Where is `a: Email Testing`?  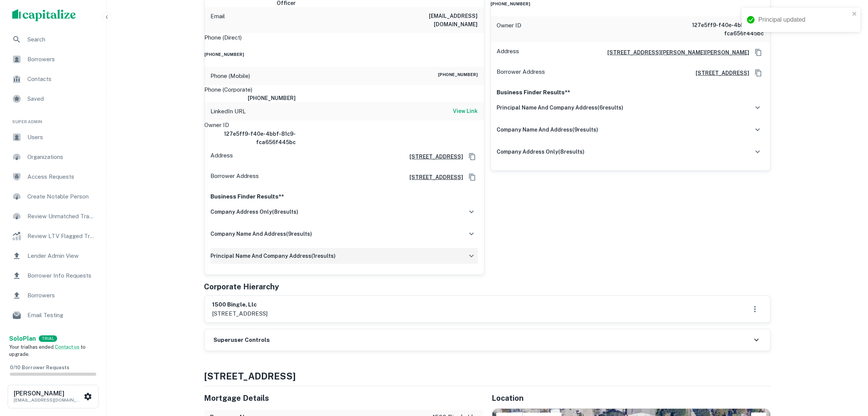 a: Email Testing is located at coordinates (53, 315).